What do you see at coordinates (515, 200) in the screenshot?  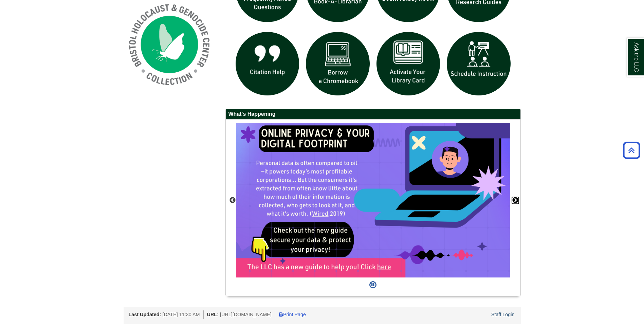 I see `button: Next` at bounding box center [515, 200].